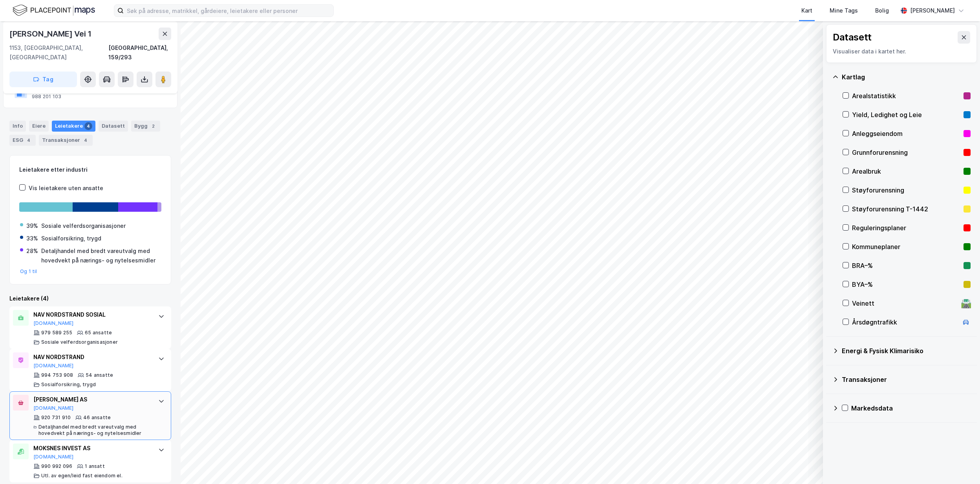 This screenshot has width=980, height=484. Describe the element at coordinates (32, 226) in the screenshot. I see `div: 39%` at that location.